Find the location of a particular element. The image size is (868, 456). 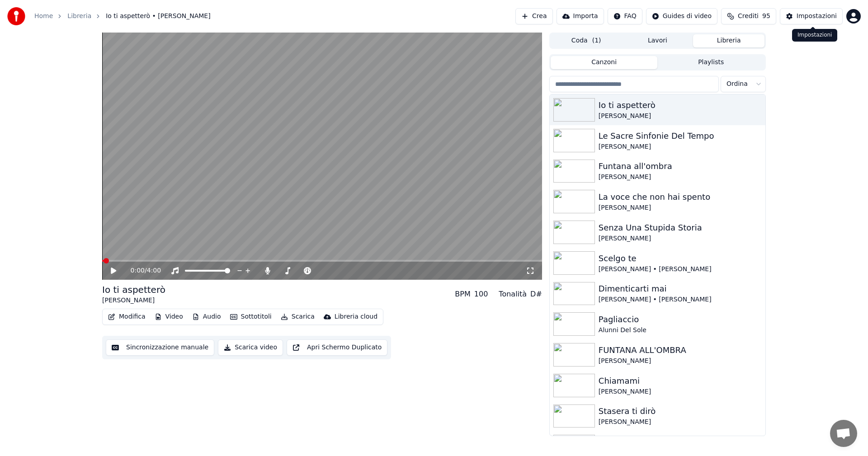

button: FAQ is located at coordinates (625, 16).